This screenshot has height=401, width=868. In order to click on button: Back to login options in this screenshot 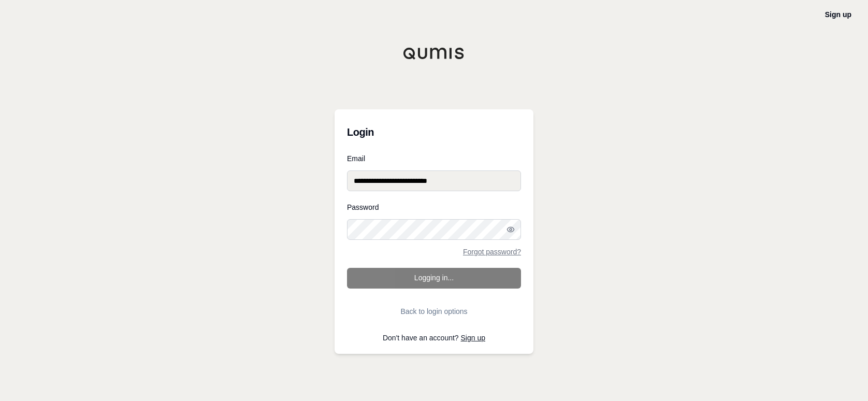, I will do `click(434, 311)`.